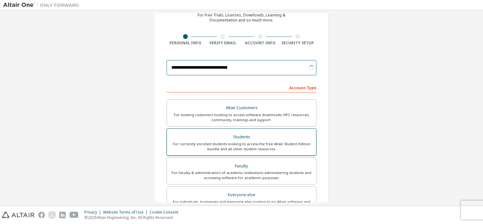  What do you see at coordinates (62, 215) in the screenshot?
I see `img: linkedin.svg` at bounding box center [62, 215].